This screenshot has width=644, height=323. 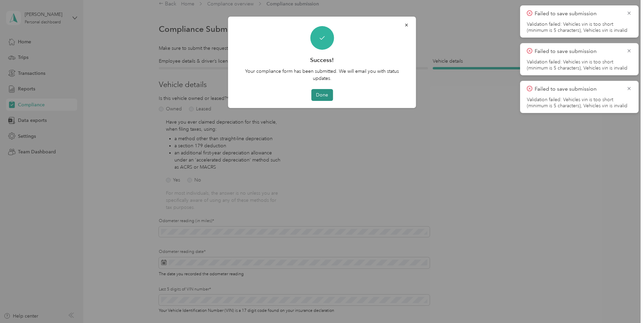 I want to click on button: Done, so click(x=322, y=95).